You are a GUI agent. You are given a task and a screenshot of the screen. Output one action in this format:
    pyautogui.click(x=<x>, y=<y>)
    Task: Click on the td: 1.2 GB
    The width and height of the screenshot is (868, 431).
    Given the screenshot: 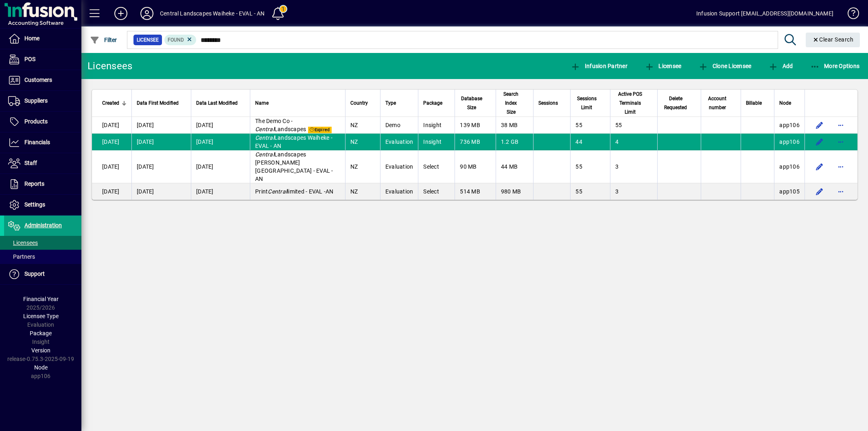 What is the action you would take?
    pyautogui.click(x=515, y=141)
    